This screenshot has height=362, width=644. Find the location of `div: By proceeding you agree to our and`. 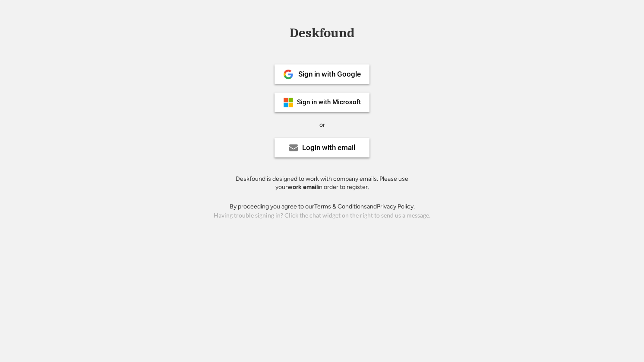

div: By proceeding you agree to our and is located at coordinates (322, 206).